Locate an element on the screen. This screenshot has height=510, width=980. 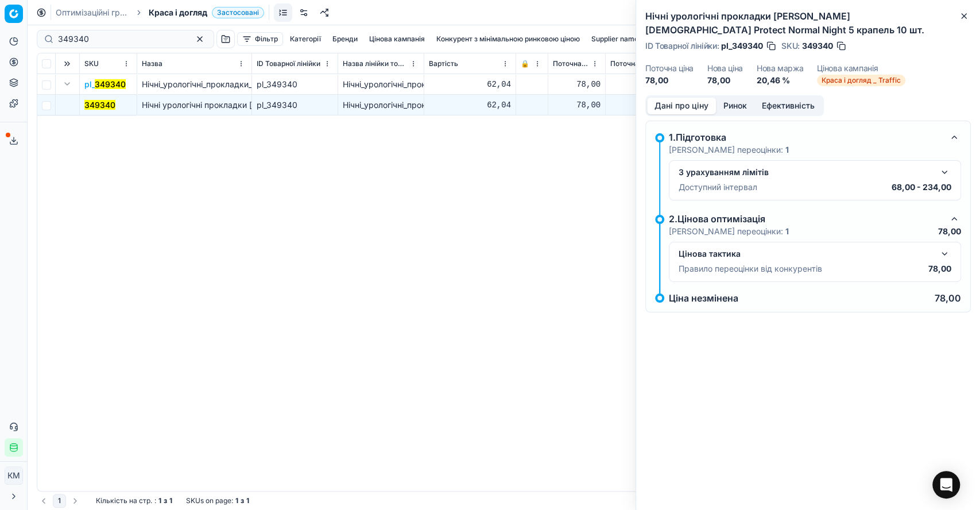
button: Go to previous page is located at coordinates (43, 500).